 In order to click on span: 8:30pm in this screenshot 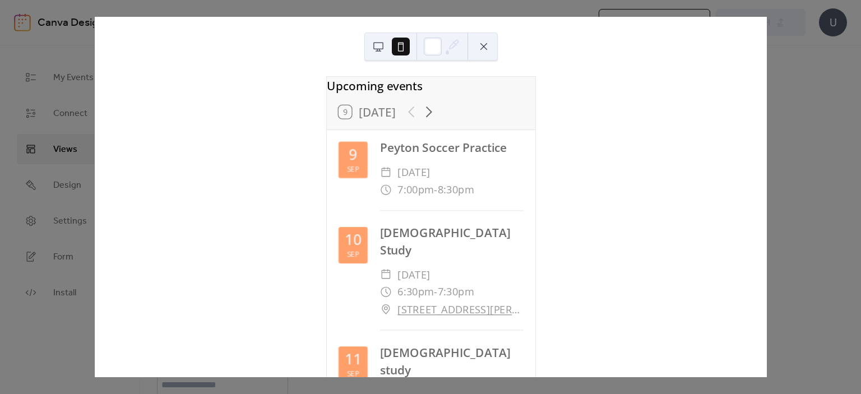, I will do `click(455, 189)`.